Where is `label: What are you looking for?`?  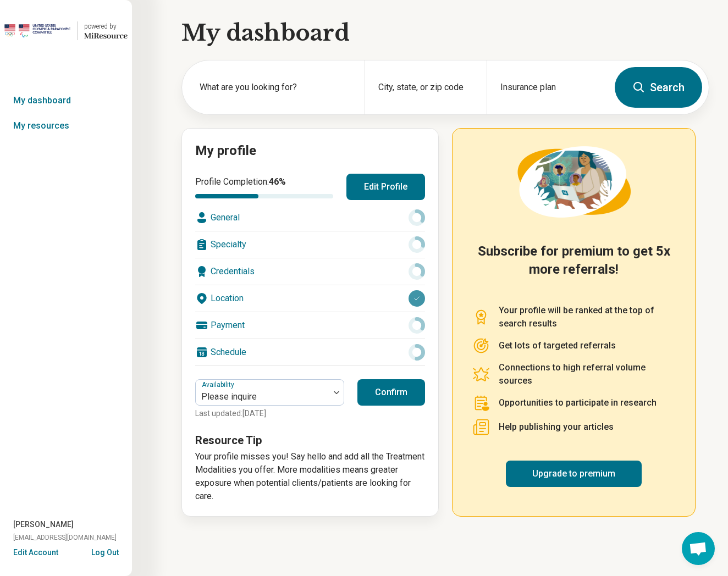 label: What are you looking for? is located at coordinates (275, 87).